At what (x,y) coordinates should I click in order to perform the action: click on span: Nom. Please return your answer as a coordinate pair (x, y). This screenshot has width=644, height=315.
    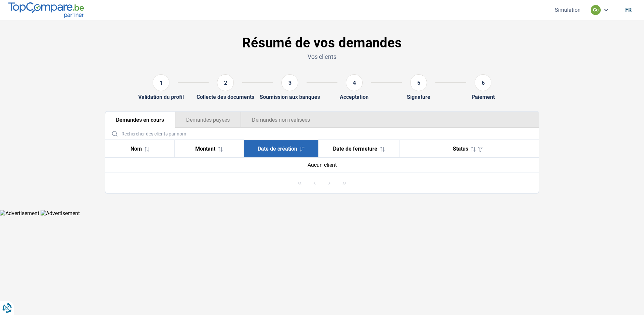
    Looking at the image, I should click on (136, 148).